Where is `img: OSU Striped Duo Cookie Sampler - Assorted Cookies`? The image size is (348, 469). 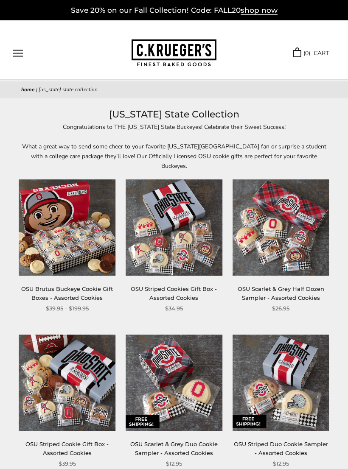
img: OSU Striped Duo Cookie Sampler - Assorted Cookies is located at coordinates (281, 383).